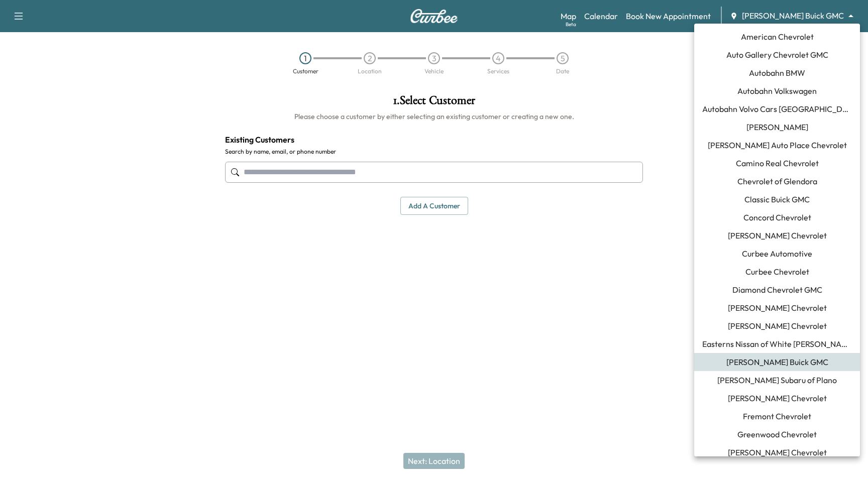  I want to click on span: Fremont Chevrolet, so click(777, 417).